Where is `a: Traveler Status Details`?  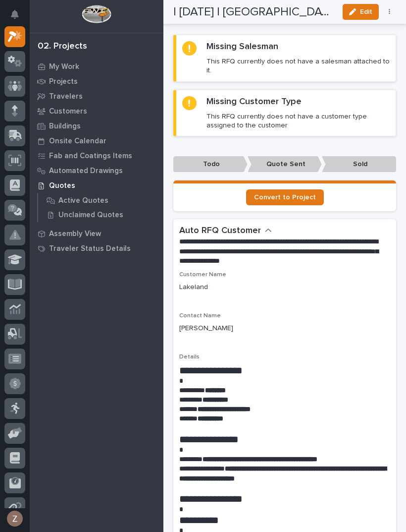
a: Traveler Status Details is located at coordinates (97, 248).